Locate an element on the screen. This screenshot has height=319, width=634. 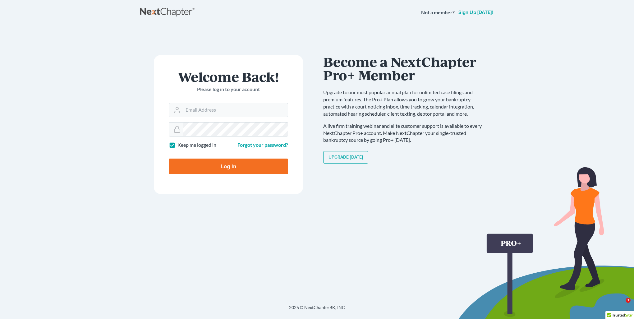
span: 3 is located at coordinates (628, 300).